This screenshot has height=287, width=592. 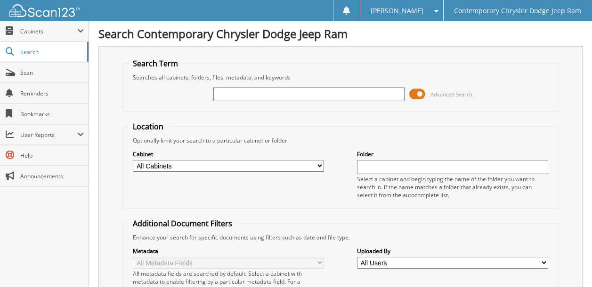 What do you see at coordinates (156, 64) in the screenshot?
I see `legend: Search Term` at bounding box center [156, 64].